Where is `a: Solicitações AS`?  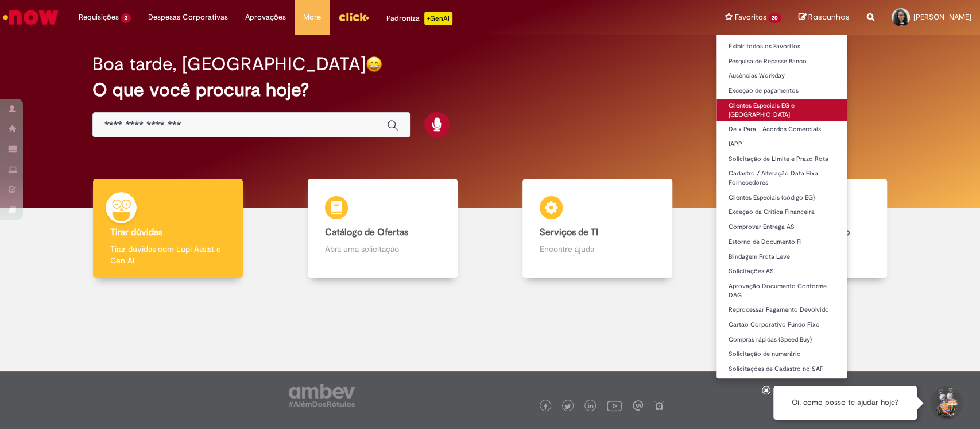 a: Solicitações AS is located at coordinates (782, 272).